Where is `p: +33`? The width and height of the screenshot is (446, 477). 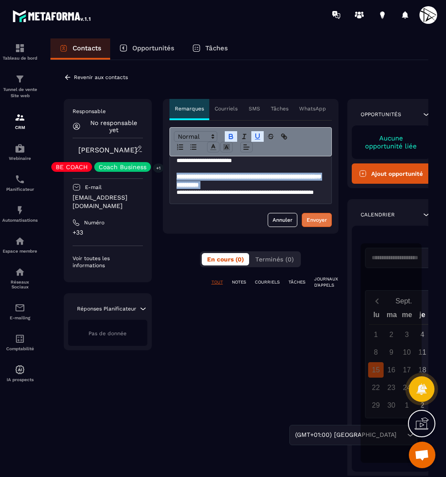
p: +33 is located at coordinates (107, 232).